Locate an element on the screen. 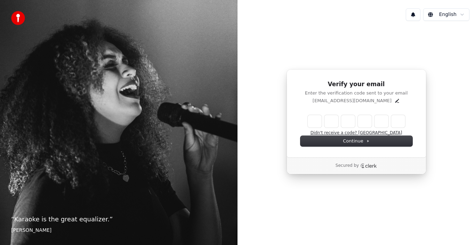 The height and width of the screenshot is (245, 475). input: Enter verification code is located at coordinates (357, 121).